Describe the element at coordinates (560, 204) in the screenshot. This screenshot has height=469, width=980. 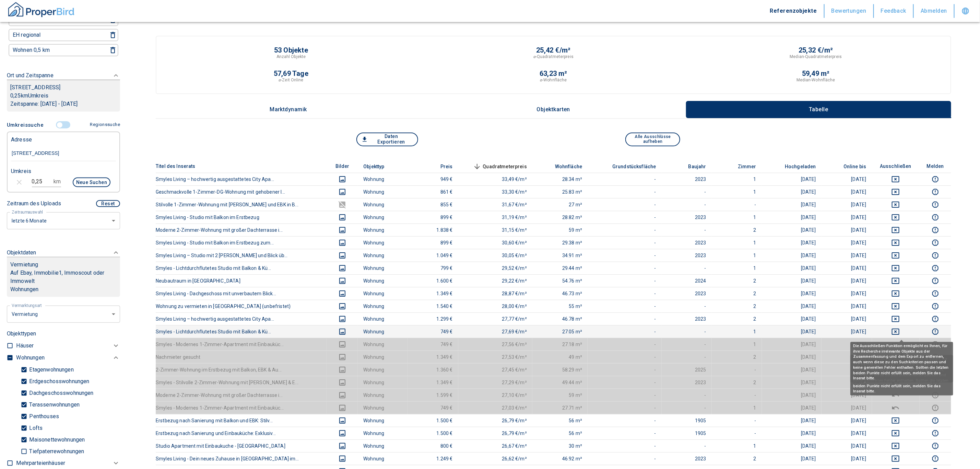
I see `td: 27 m²` at that location.